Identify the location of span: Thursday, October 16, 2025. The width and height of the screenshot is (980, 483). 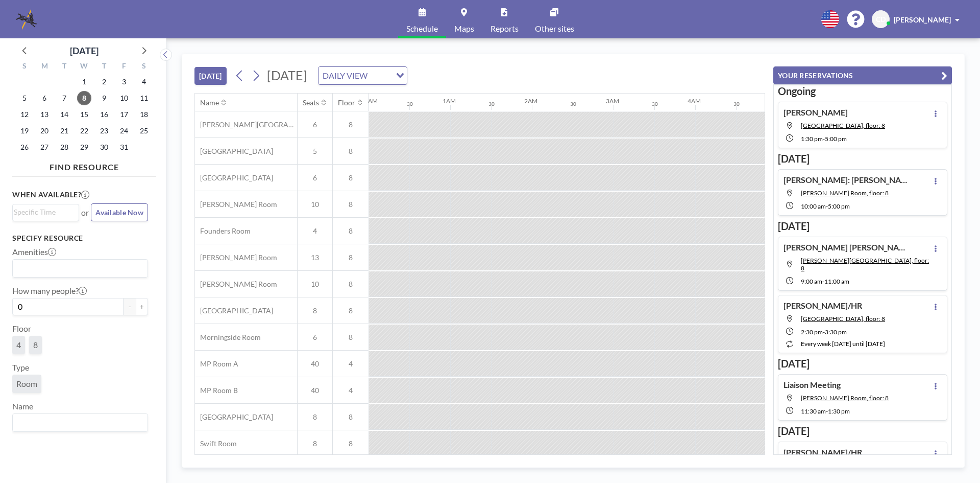
(104, 115).